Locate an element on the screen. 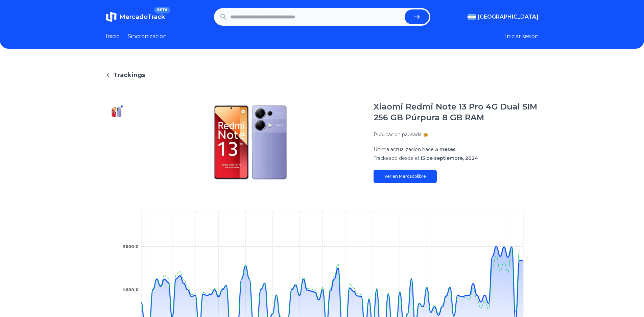 The height and width of the screenshot is (317, 644). a: Ver en Mercadolibre is located at coordinates (405, 176).